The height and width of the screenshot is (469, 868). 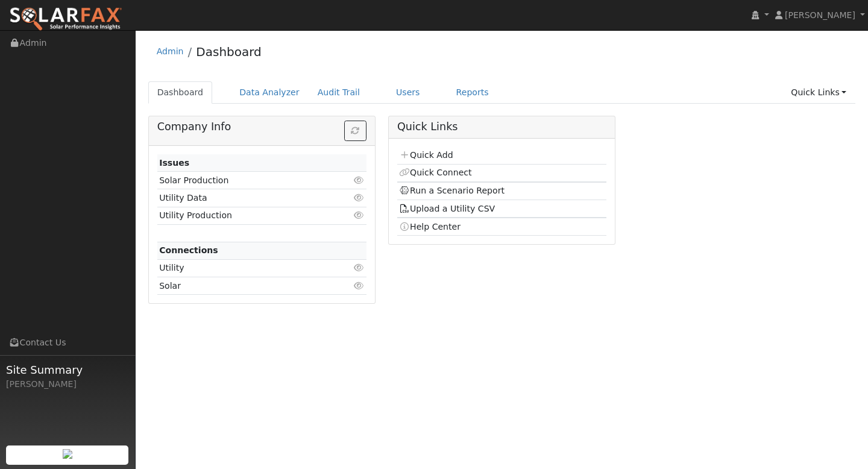 I want to click on a: Audit Trail, so click(x=339, y=92).